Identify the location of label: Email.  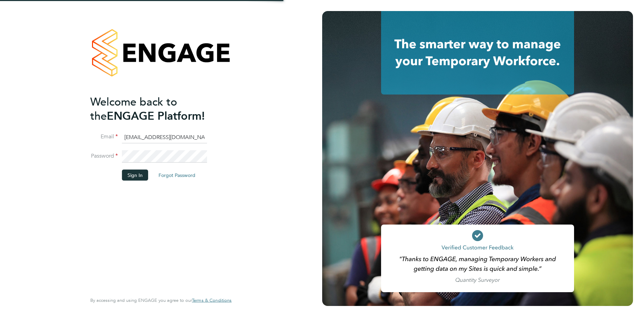
(104, 136).